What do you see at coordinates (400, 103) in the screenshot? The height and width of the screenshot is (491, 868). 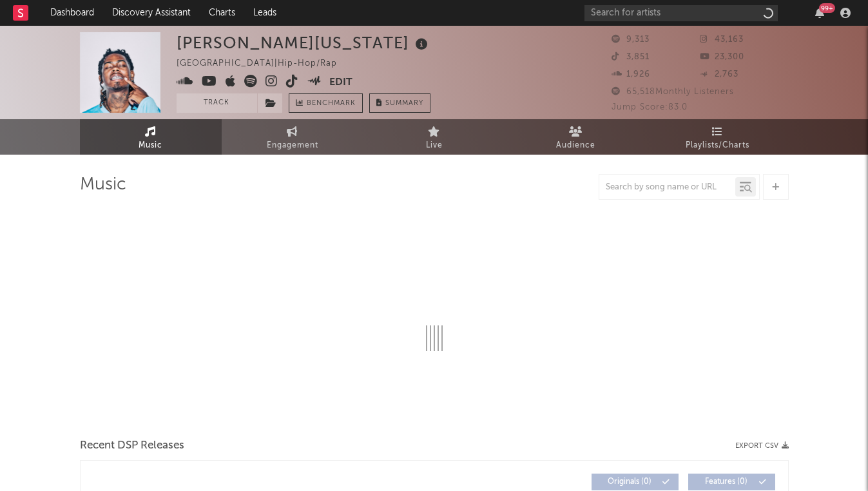 I see `button: Summary` at bounding box center [400, 103].